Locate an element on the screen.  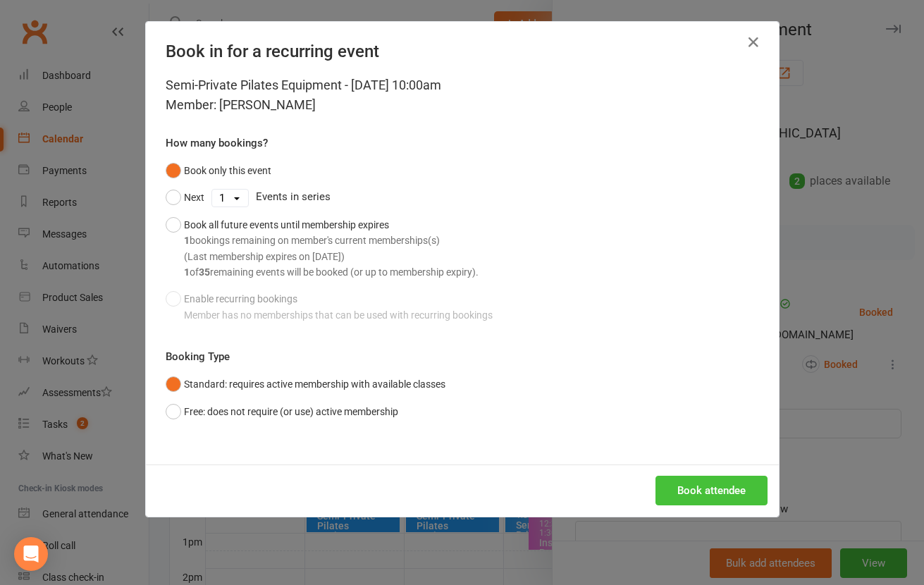
button: Free: does not require (or use) active membership is located at coordinates (282, 412).